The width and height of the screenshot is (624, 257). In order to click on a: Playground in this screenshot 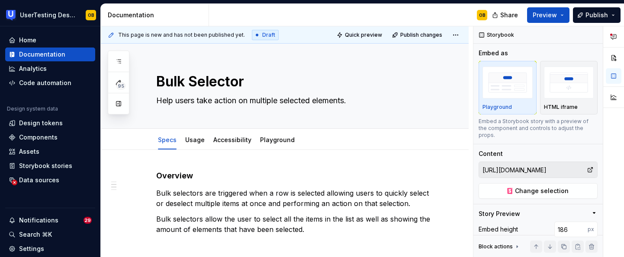, I will do `click(277, 140)`.